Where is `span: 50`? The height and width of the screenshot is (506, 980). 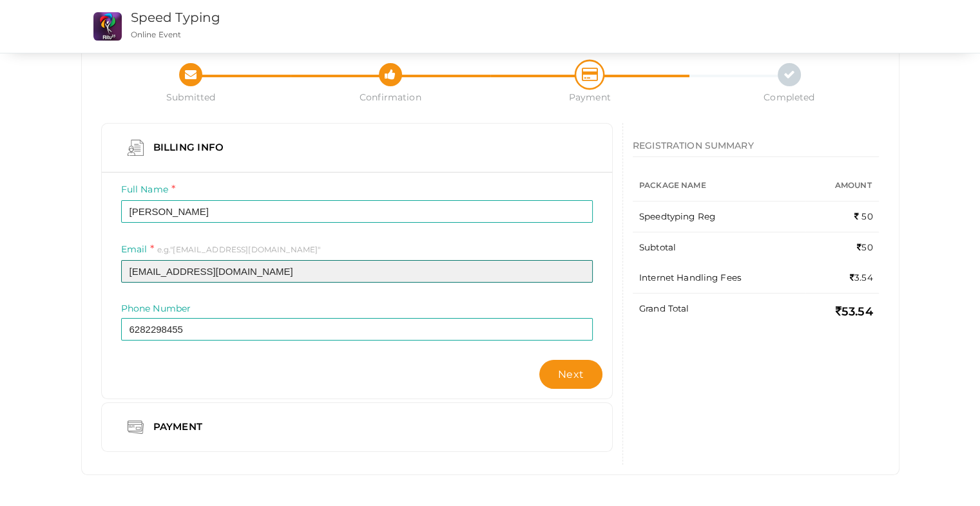
span: 50 is located at coordinates (863, 216).